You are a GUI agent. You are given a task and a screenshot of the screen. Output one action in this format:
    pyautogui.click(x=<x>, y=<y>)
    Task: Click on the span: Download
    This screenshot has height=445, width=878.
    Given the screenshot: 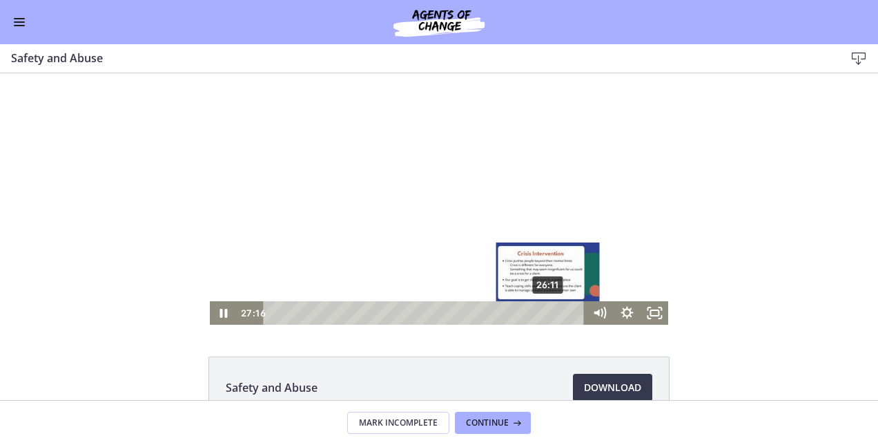 What is the action you would take?
    pyautogui.click(x=612, y=387)
    